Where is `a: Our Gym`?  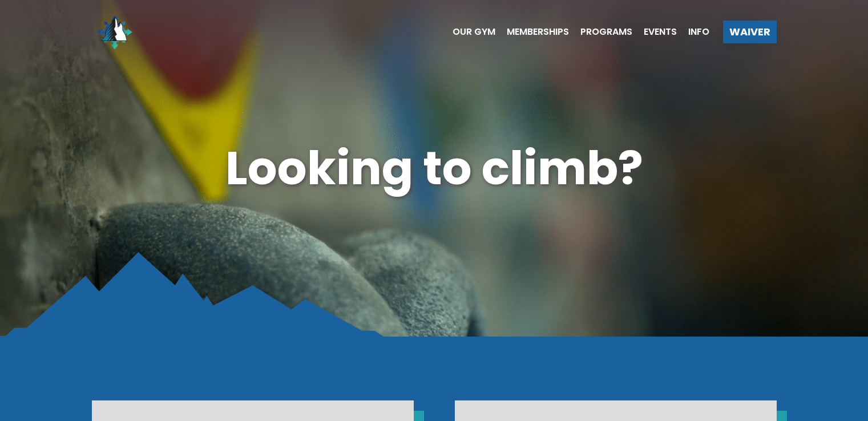 a: Our Gym is located at coordinates (468, 32).